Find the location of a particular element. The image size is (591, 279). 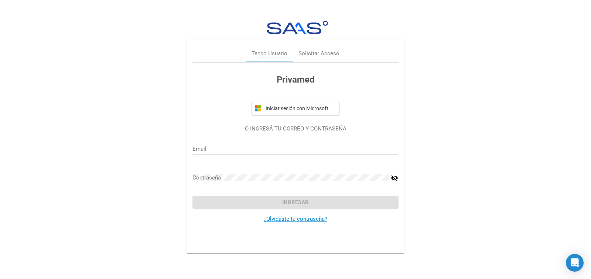

mat-icon: visibility_off is located at coordinates (394, 178).